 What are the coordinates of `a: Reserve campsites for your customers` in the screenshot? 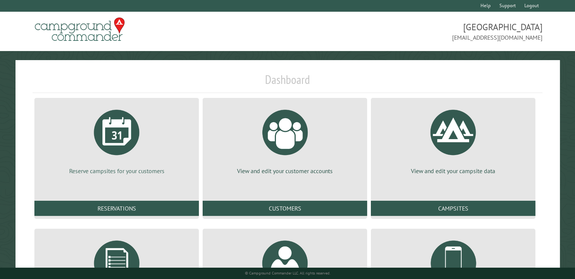 It's located at (116, 139).